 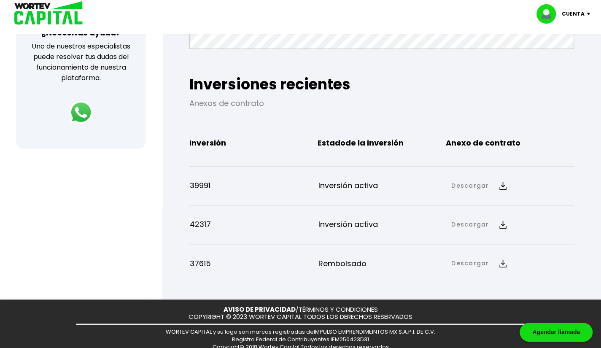 What do you see at coordinates (81, 112) in the screenshot?
I see `img: logos_whatsapp-icon.242b2217.svg` at bounding box center [81, 112].